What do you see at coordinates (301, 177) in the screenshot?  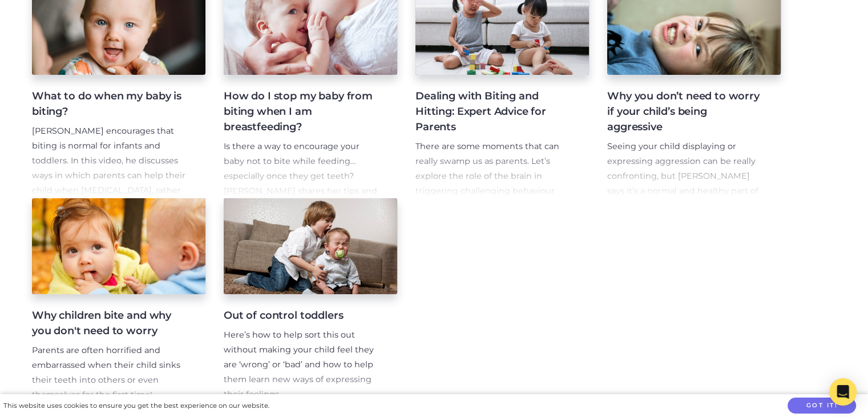 I see `p: Is there a way to encourage your baby not to bite while feeding…especially once they get teeth? [...` at bounding box center [301, 177].